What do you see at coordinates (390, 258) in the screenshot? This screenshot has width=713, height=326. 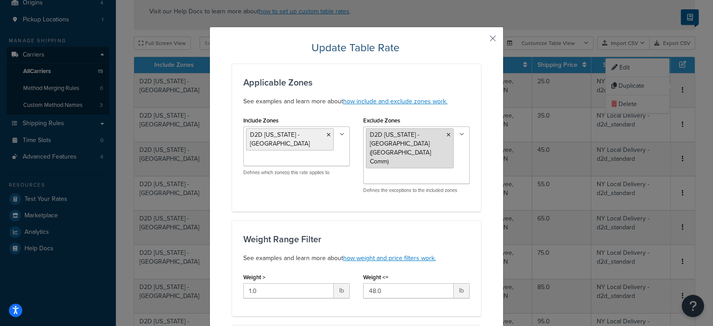 I see `a: how weight and price filters work.` at bounding box center [390, 258].